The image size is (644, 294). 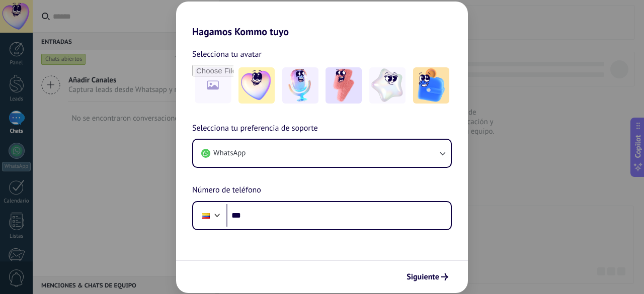 I want to click on button: WhatsApp, so click(x=322, y=153).